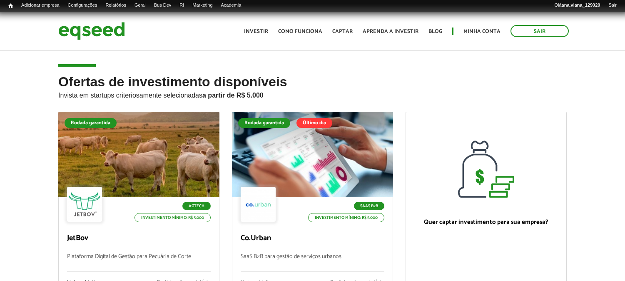 This screenshot has height=281, width=625. What do you see at coordinates (182, 5) in the screenshot?
I see `a: RI` at bounding box center [182, 5].